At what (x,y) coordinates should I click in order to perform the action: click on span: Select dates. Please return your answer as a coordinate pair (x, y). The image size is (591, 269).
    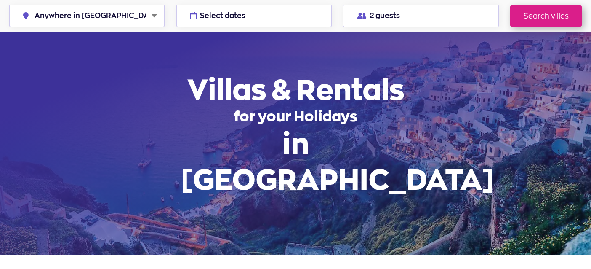
    Looking at the image, I should click on (223, 16).